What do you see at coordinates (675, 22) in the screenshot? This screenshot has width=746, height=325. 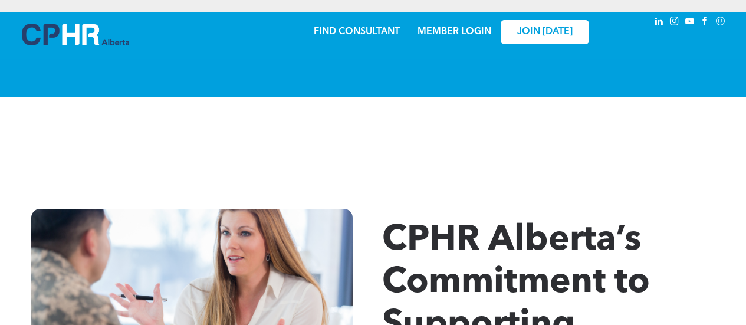 I see `a: instagram` at bounding box center [675, 22].